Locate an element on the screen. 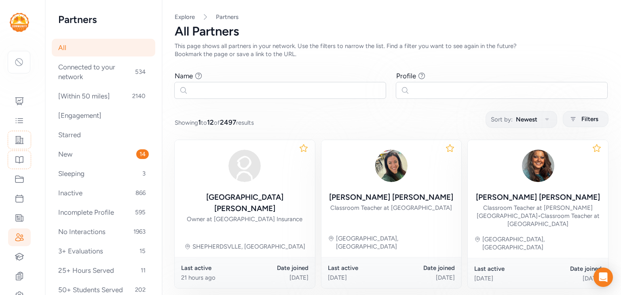 Image resolution: width=621 pixels, height=295 pixels. div: [Within 50 miles] is located at coordinates (103, 96).